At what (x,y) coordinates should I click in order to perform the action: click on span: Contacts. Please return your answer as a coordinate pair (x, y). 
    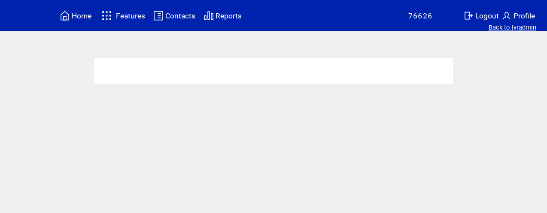
    Looking at the image, I should click on (180, 16).